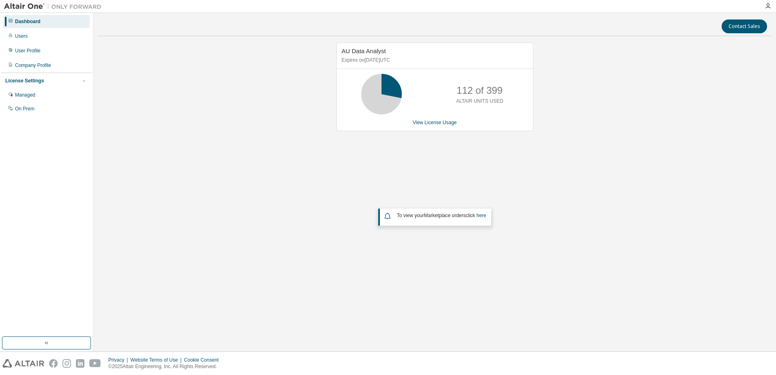 This screenshot has height=375, width=776. Describe the element at coordinates (95, 363) in the screenshot. I see `img: youtube.svg` at that location.